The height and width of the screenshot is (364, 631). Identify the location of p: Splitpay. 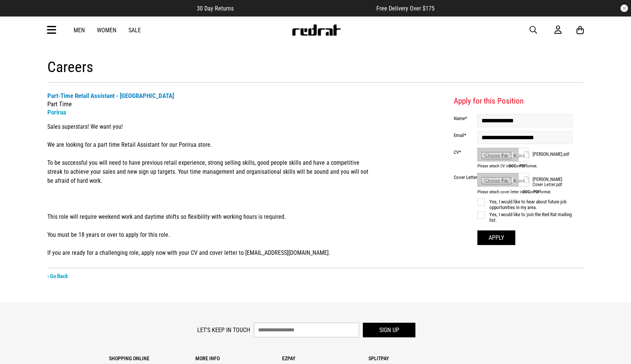
(411, 358).